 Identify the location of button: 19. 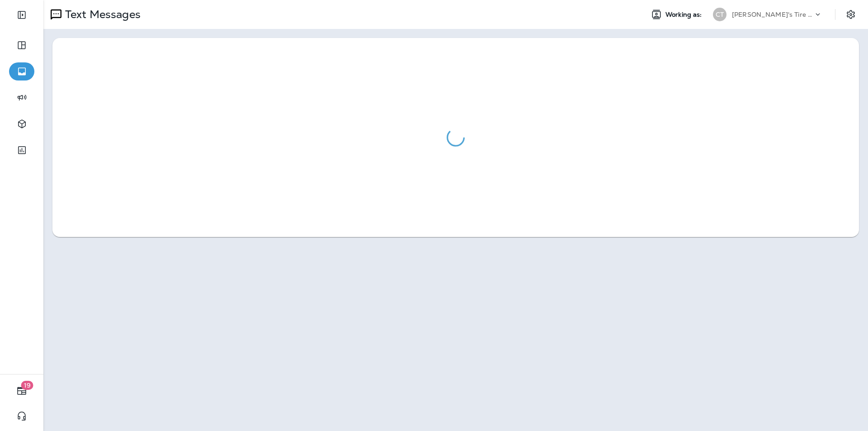
(22, 391).